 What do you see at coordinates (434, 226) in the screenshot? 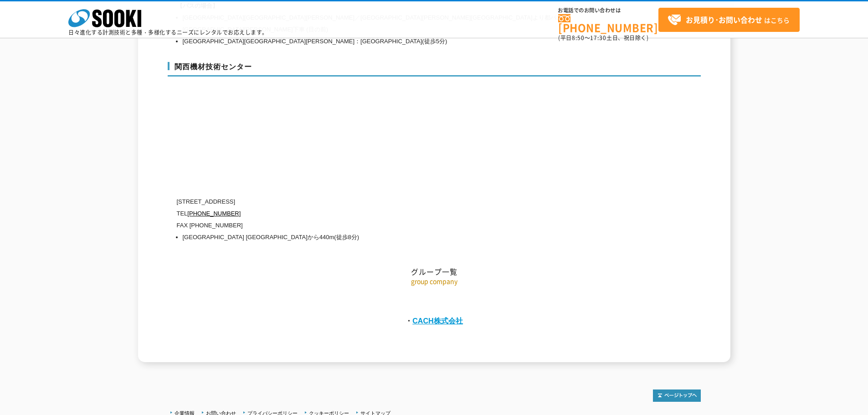
I see `h2: グループ一覧` at bounding box center [434, 226].